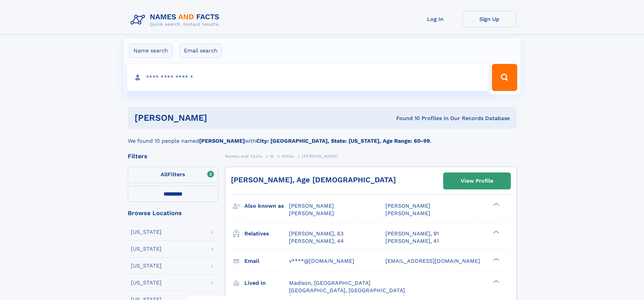 Image resolution: width=644 pixels, height=300 pixels. I want to click on div: View Profile, so click(477, 180).